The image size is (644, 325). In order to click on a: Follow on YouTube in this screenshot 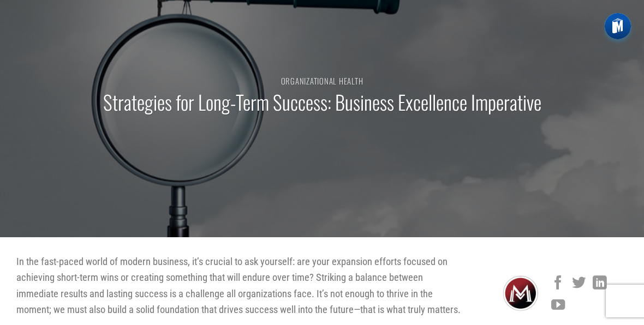, I will do `click(558, 306)`.